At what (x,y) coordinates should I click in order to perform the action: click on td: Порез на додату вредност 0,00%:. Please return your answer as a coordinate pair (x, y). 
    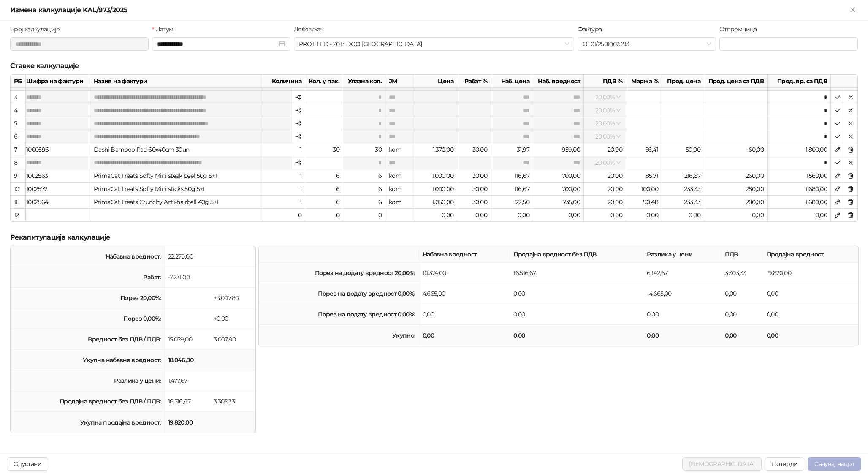
    Looking at the image, I should click on (339, 314).